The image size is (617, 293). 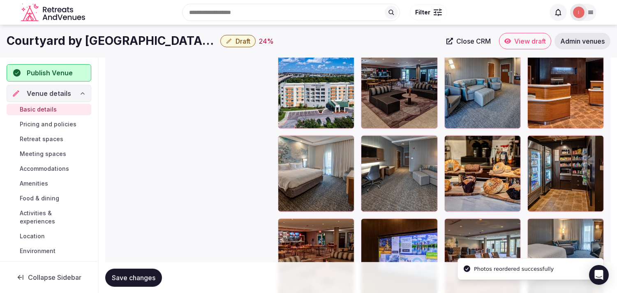 I want to click on button: Save changes, so click(x=134, y=277).